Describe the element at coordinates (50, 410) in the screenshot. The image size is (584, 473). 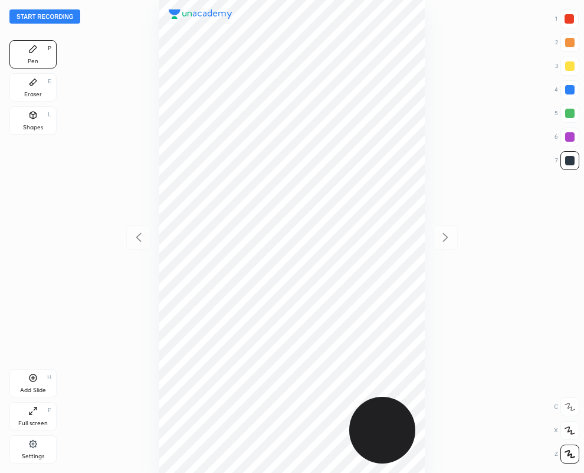
I see `div: F` at that location.